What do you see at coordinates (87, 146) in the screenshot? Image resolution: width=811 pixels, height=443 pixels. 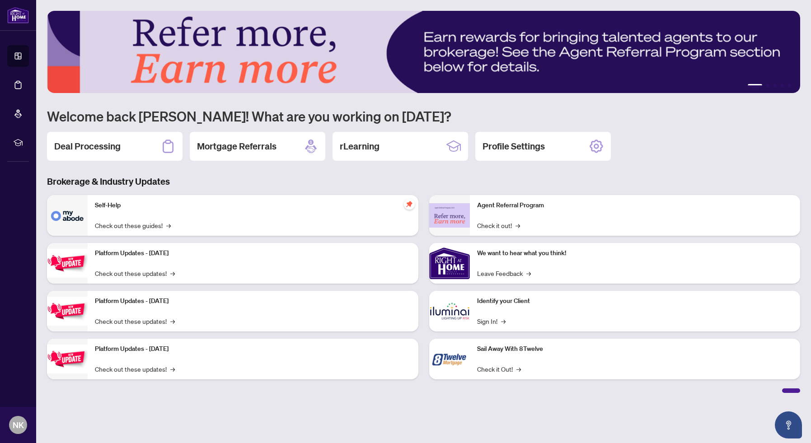 I see `h2: Deal Processing` at bounding box center [87, 146].